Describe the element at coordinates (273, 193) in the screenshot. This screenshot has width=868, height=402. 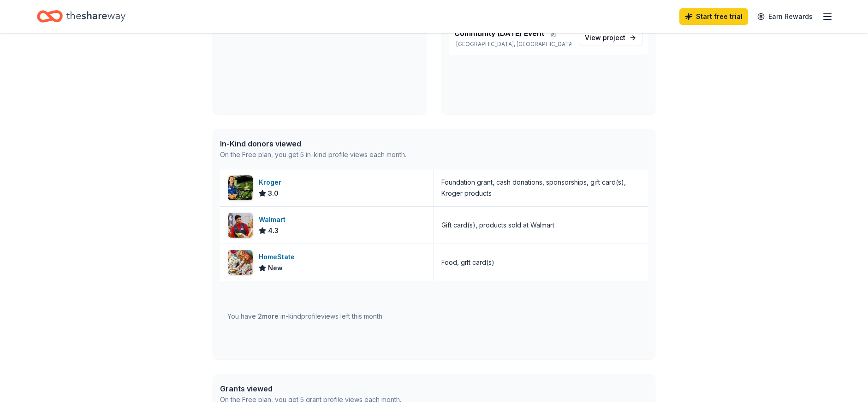
I see `span: 3.0` at that location.